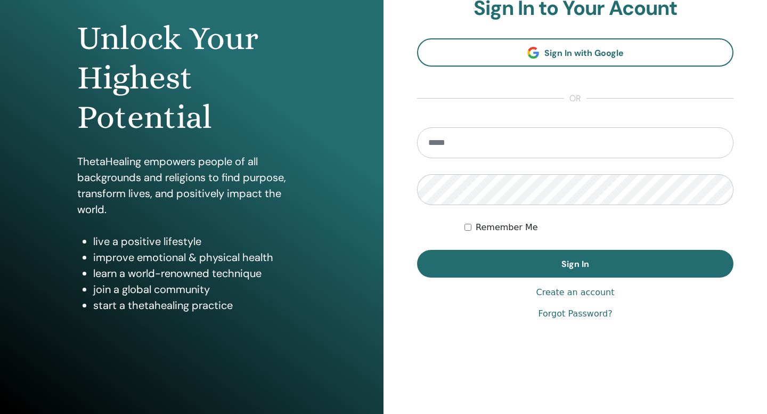 Image resolution: width=767 pixels, height=414 pixels. Describe the element at coordinates (200, 305) in the screenshot. I see `li: start a thetahealing practice` at that location.